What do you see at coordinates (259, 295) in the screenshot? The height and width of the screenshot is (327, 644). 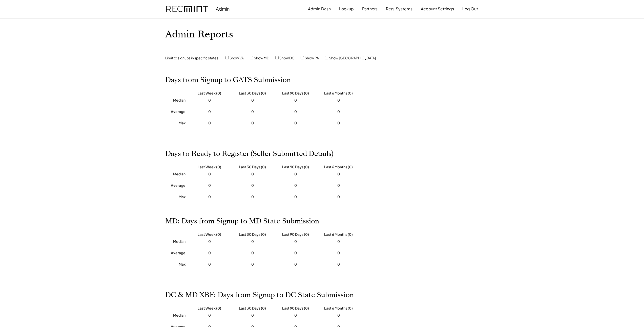 I see `h2: DC & MD XBF: Days from Signup to DC State Submission` at bounding box center [259, 295].